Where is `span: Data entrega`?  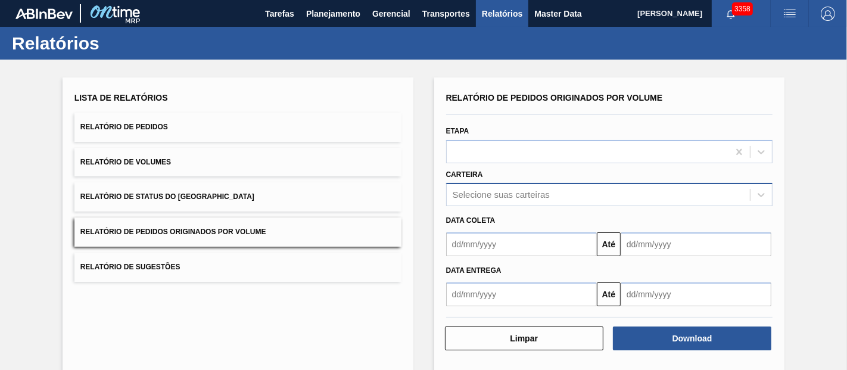
span: Data entrega is located at coordinates (473, 270).